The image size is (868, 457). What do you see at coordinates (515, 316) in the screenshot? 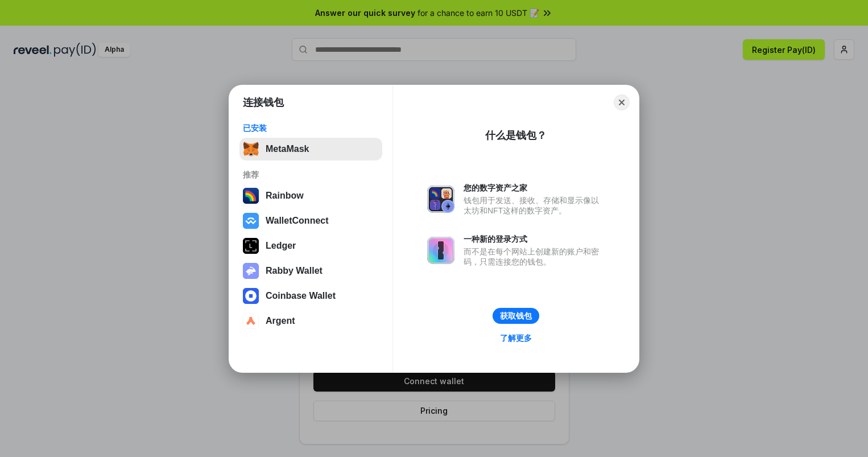
I see `div: 获取钱包` at bounding box center [515, 316].